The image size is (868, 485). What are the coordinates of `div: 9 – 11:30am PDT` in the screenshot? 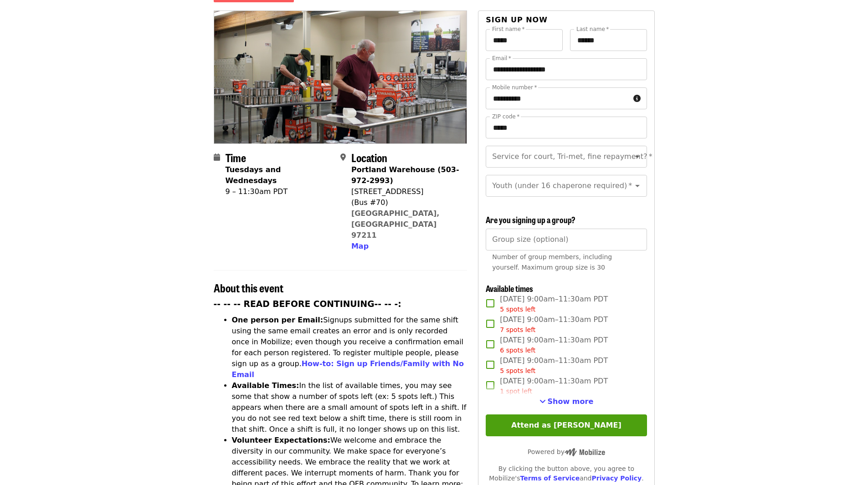 It's located at (279, 192).